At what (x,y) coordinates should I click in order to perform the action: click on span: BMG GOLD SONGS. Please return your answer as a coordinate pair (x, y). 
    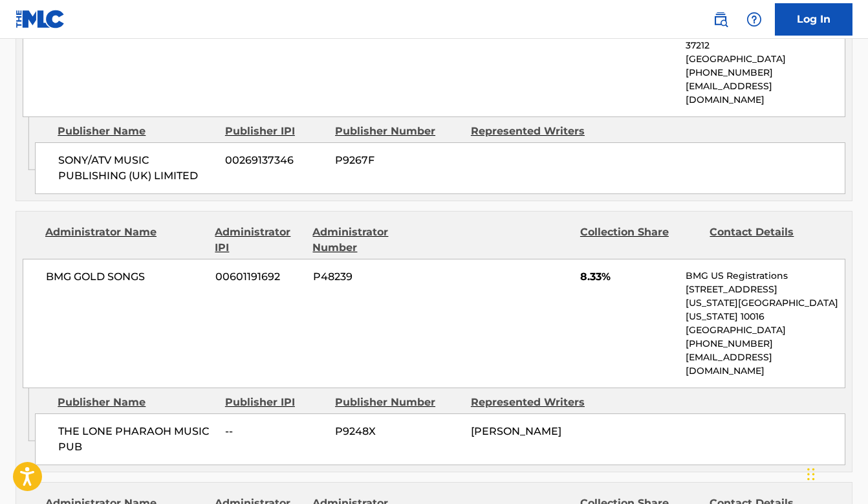
    Looking at the image, I should click on (126, 277).